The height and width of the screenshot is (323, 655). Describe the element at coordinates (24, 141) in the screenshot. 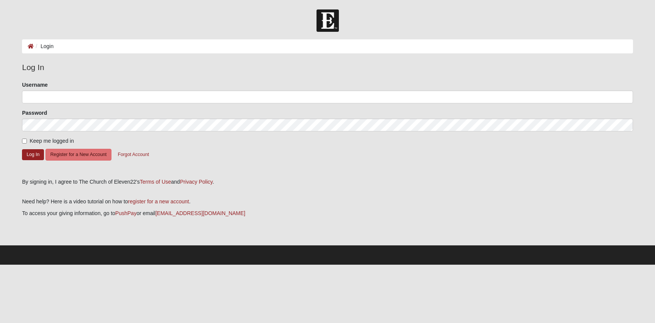

I see `input: Keep me logged in` at that location.